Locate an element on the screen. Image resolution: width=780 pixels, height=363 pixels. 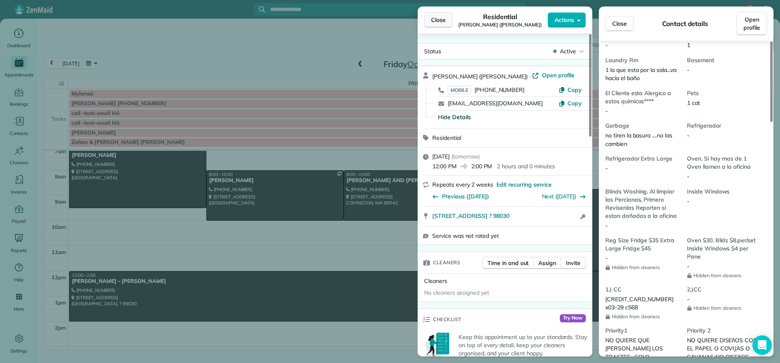
span: Pets is located at coordinates (724, 93).